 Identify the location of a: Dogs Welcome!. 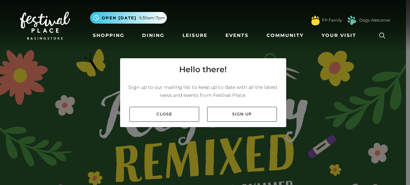
(375, 20).